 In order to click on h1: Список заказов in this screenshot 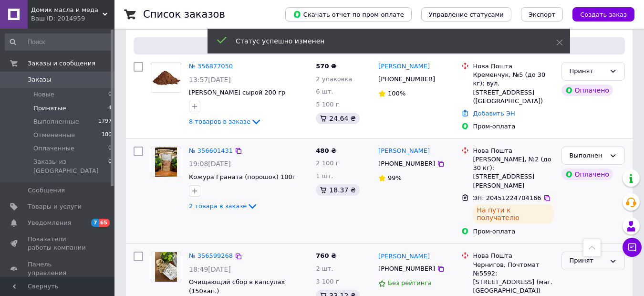, I will do `click(184, 14)`.